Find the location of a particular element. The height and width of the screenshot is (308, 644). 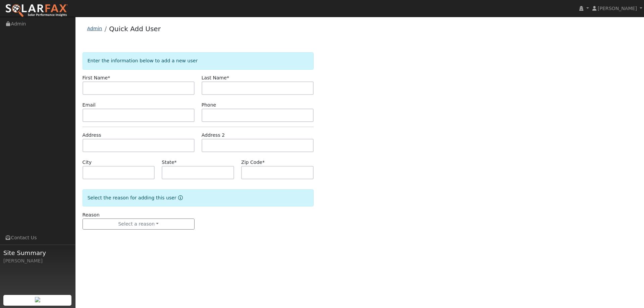

img: SolarFax is located at coordinates (37, 11).